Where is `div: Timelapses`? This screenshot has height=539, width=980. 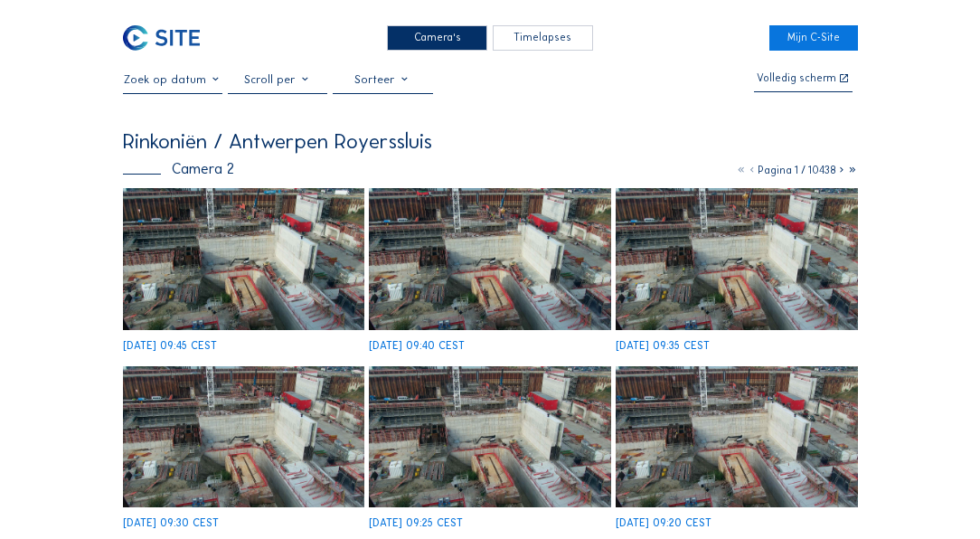 div: Timelapses is located at coordinates (542, 38).